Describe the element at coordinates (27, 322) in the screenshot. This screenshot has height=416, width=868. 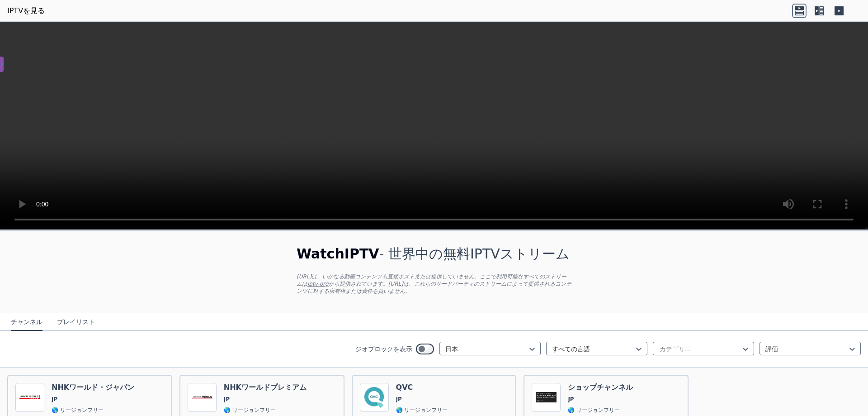
I see `font: チャンネル` at that location.